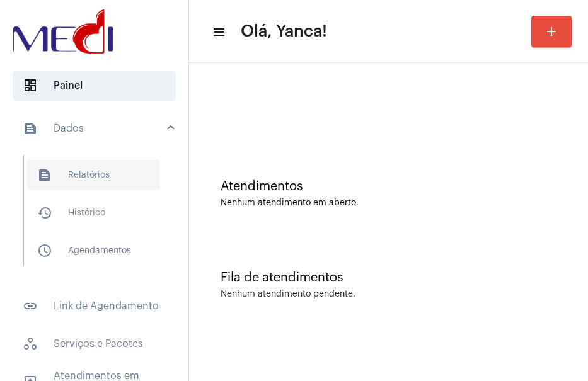 This screenshot has width=588, height=381. Describe the element at coordinates (388, 187) in the screenshot. I see `div: Atendimentos` at that location.